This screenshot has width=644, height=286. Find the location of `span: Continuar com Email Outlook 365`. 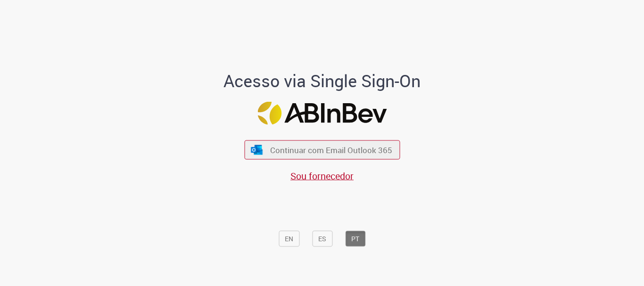

span: Continuar com Email Outlook 365 is located at coordinates (331, 150).